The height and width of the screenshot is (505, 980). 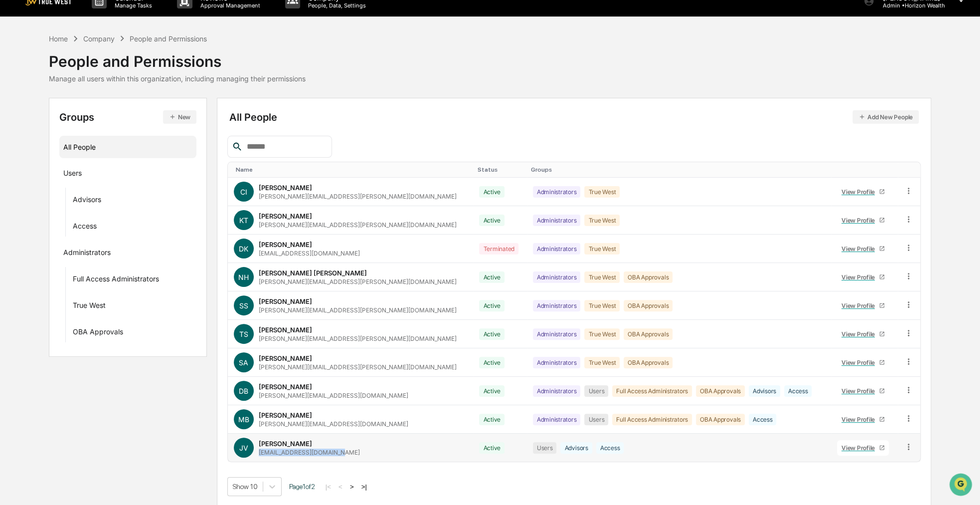 What do you see at coordinates (243, 277) in the screenshot?
I see `span: NH` at bounding box center [243, 277].